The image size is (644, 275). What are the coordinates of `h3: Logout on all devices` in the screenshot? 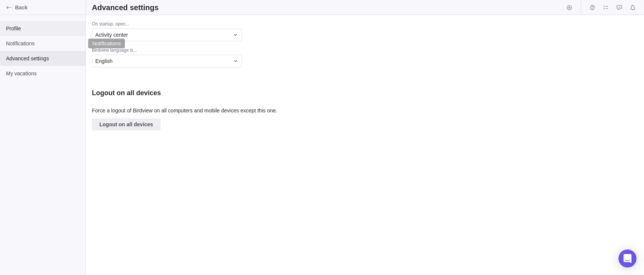 It's located at (126, 93).